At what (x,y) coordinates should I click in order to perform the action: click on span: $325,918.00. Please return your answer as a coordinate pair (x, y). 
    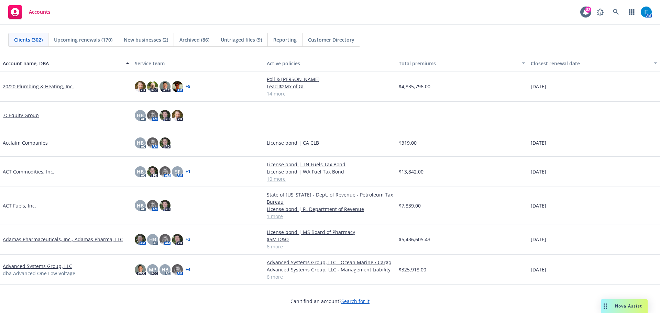
    Looking at the image, I should click on (413, 270).